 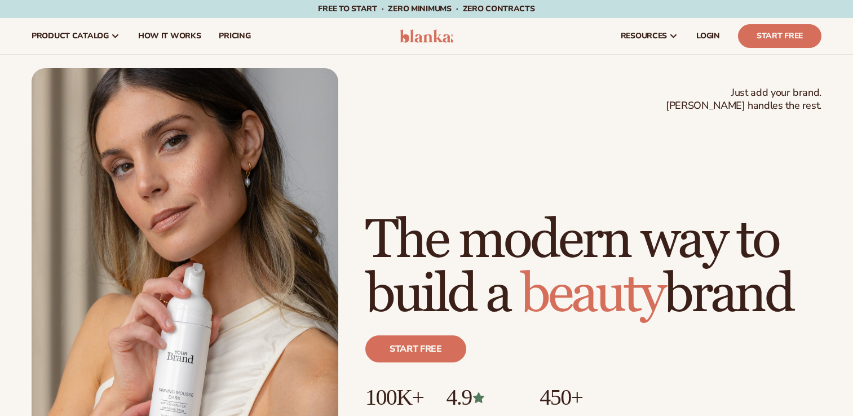 I want to click on a: How It Works, so click(x=170, y=36).